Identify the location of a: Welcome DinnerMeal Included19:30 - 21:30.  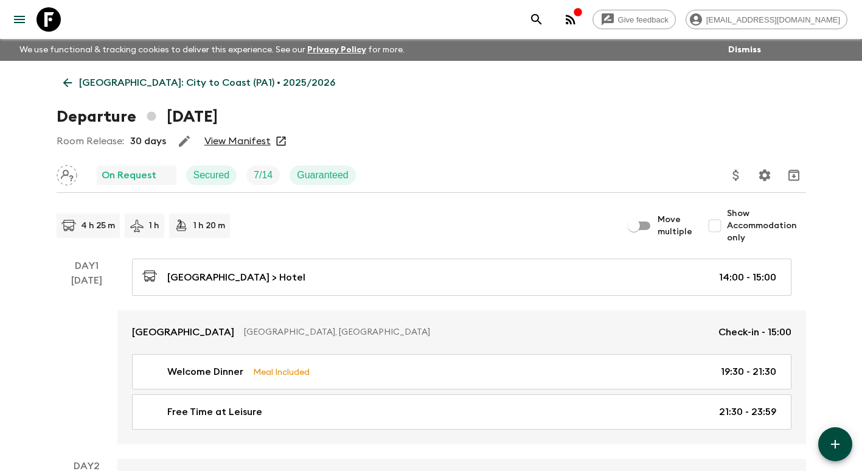
(462, 372).